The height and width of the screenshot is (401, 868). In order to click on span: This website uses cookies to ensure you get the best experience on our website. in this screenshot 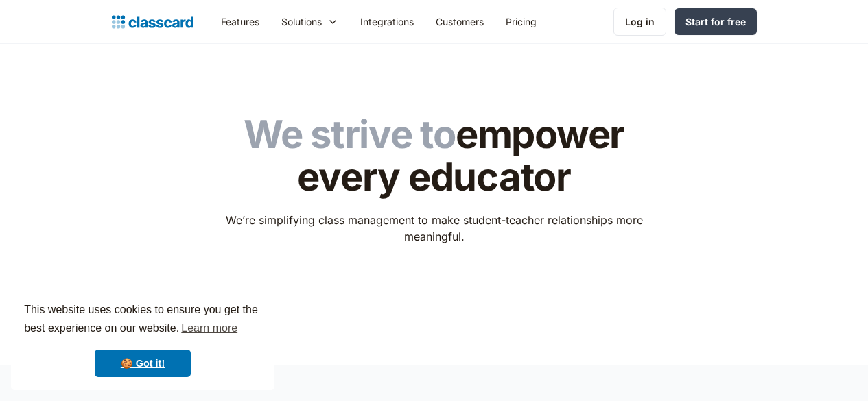, I will do `click(143, 320)`.